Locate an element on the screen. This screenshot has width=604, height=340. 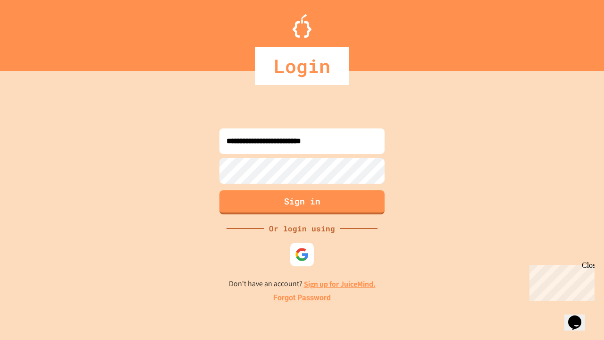
div: Or login using is located at coordinates (302, 228).